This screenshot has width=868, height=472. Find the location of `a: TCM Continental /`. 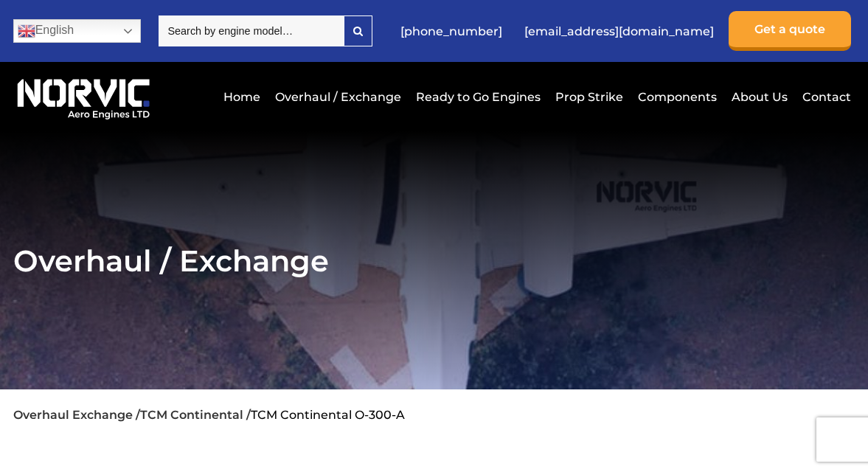

a: TCM Continental / is located at coordinates (195, 415).